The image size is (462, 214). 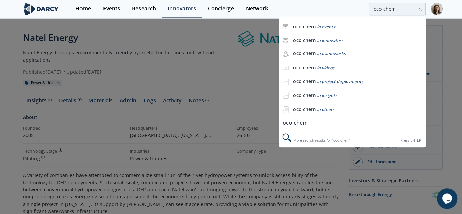 I want to click on span: in videos, so click(x=324, y=67).